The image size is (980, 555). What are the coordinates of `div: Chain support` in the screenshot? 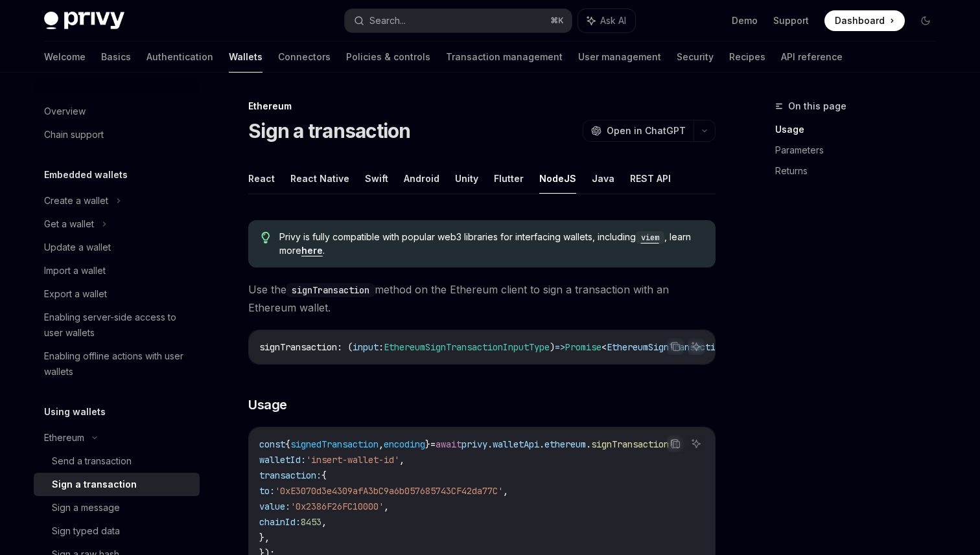 It's located at (74, 135).